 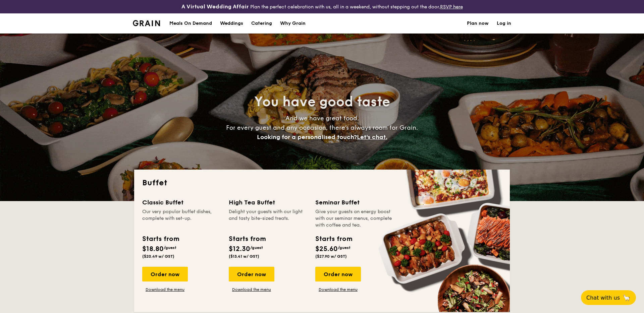 I want to click on span: $12.30, so click(x=239, y=249).